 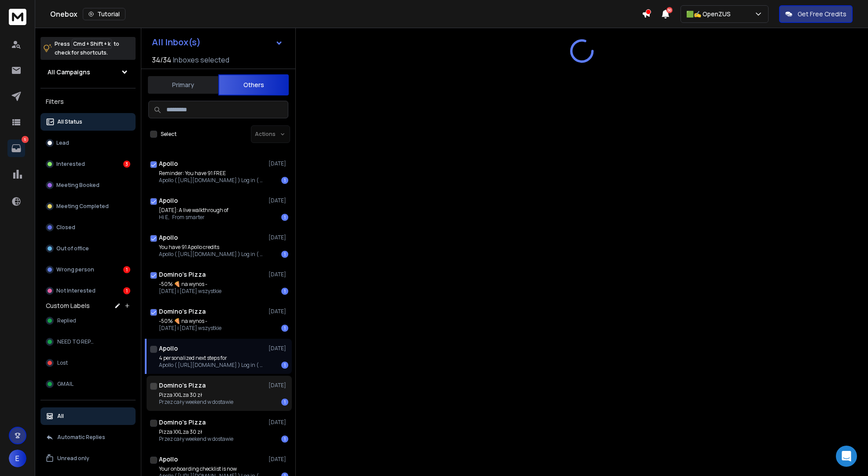 What do you see at coordinates (88, 384) in the screenshot?
I see `button: GMAIL` at bounding box center [88, 384].